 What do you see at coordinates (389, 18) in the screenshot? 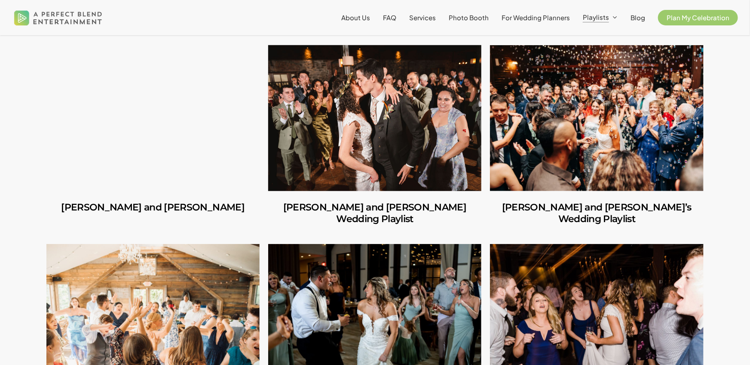
I see `a: FAQ` at bounding box center [389, 18].